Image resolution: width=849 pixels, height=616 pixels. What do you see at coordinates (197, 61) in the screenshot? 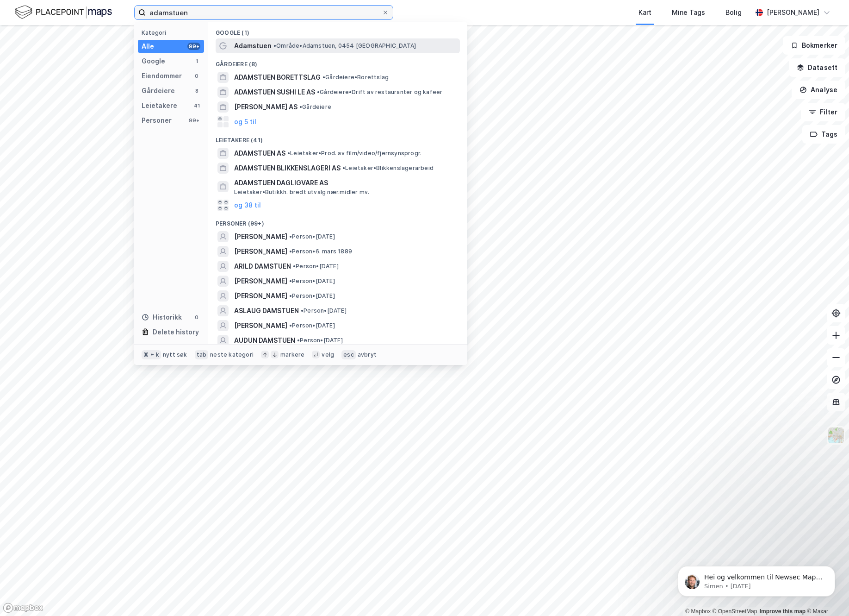
I see `div: 1` at bounding box center [197, 61].